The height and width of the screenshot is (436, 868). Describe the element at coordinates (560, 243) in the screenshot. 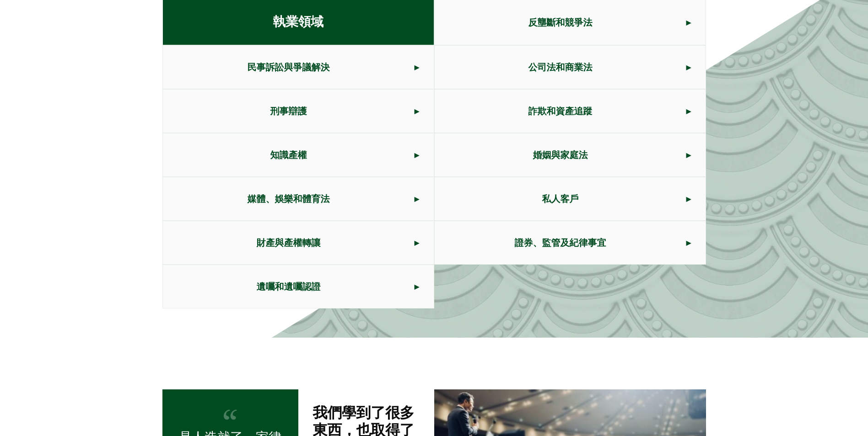

I see `span: 證券、監管及紀律事宜` at that location.